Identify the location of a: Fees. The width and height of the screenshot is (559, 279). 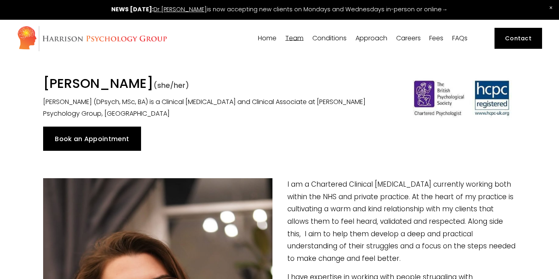
(436, 38).